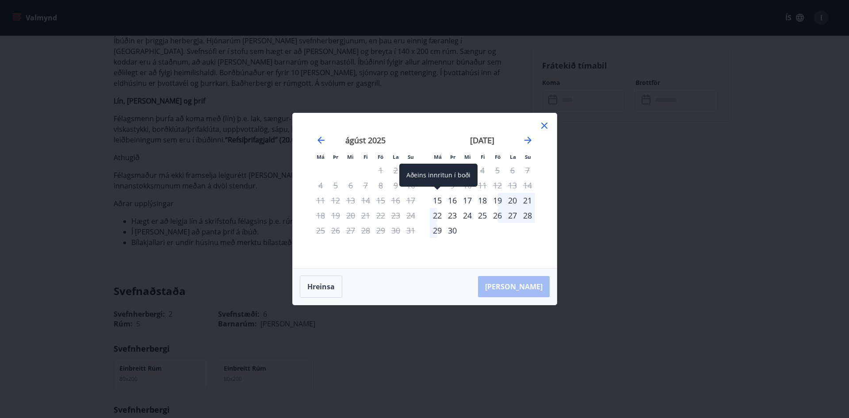 This screenshot has height=418, width=849. Describe the element at coordinates (512, 200) in the screenshot. I see `td: laugardagur, 20. september 2025` at that location.